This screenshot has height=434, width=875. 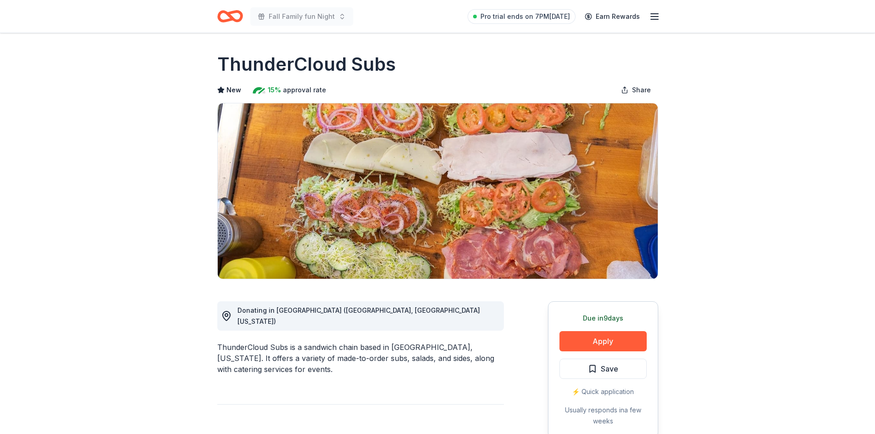 What do you see at coordinates (603, 341) in the screenshot?
I see `button: Apply` at bounding box center [603, 341].